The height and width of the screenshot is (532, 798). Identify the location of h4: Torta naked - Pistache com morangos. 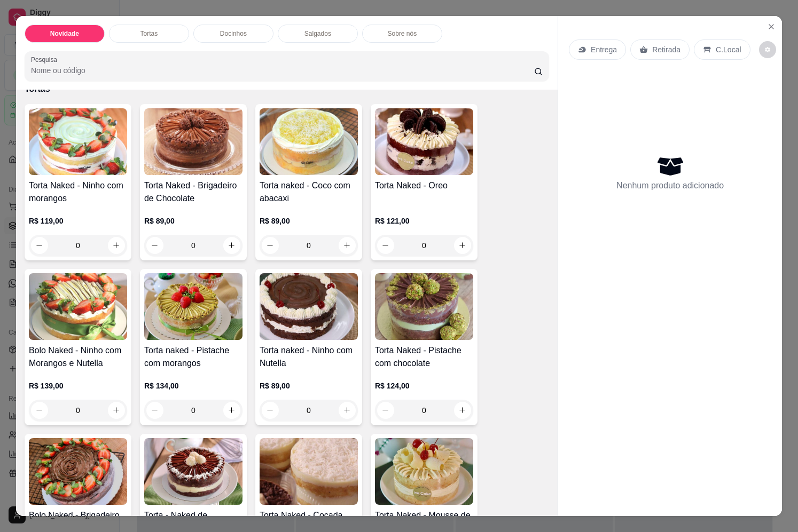
(193, 357).